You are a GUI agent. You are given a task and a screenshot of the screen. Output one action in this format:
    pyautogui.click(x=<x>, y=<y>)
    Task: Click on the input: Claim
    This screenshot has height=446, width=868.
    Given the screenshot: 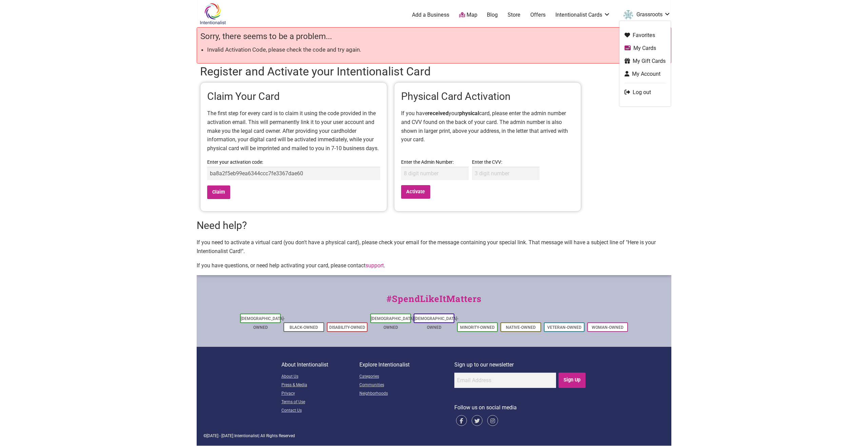 What is the action you would take?
    pyautogui.click(x=219, y=192)
    